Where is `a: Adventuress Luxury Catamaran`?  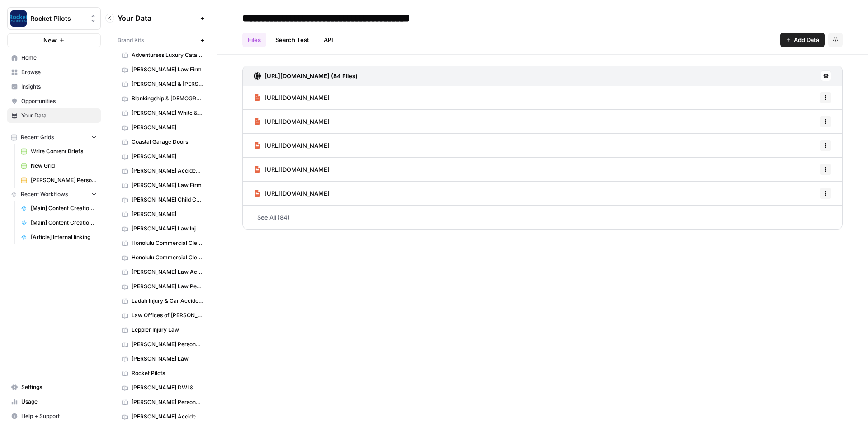 a: Adventuress Luxury Catamaran is located at coordinates (162, 55).